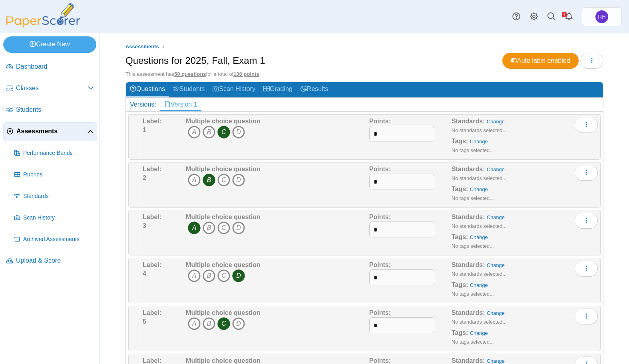 Image resolution: width=629 pixels, height=364 pixels. What do you see at coordinates (190, 74) in the screenshot?
I see `u: 50 questions` at bounding box center [190, 74].